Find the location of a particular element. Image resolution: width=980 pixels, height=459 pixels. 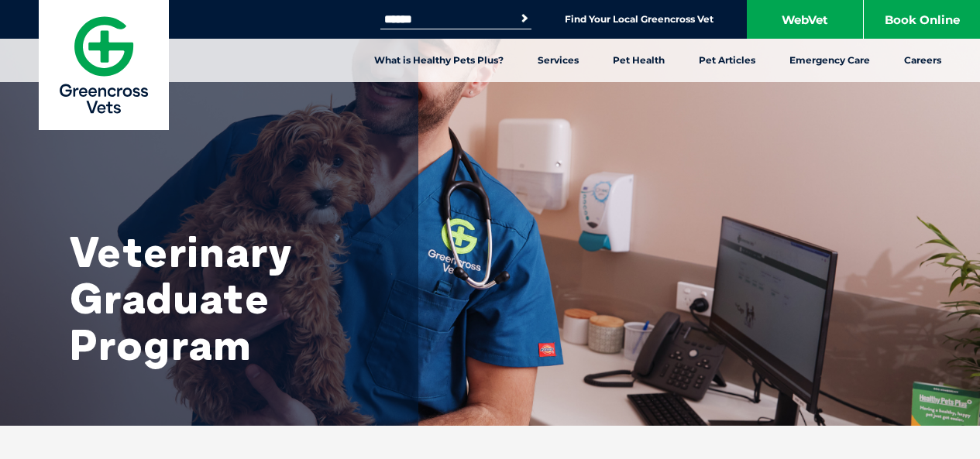

button: Search is located at coordinates (525, 19).